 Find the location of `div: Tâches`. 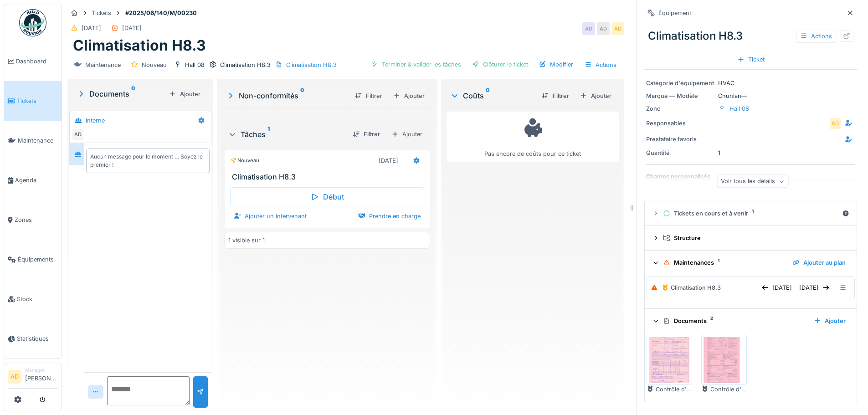

div: Tâches is located at coordinates (286, 134).